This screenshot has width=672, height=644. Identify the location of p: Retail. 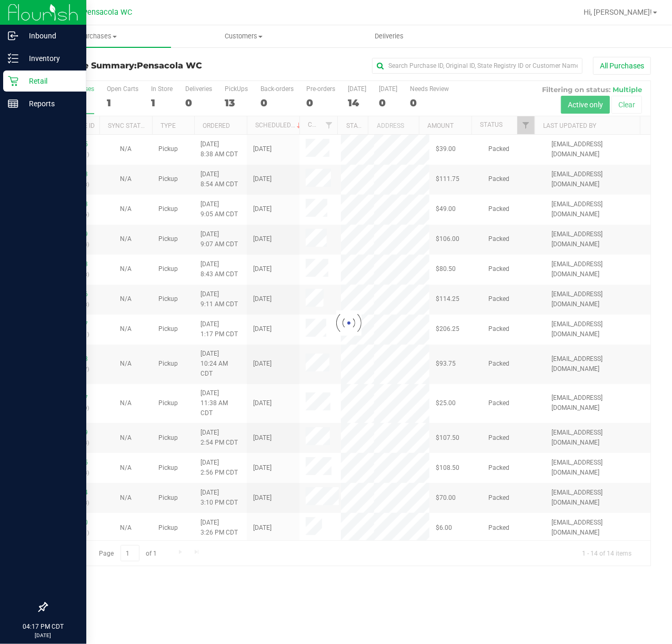
(50, 81).